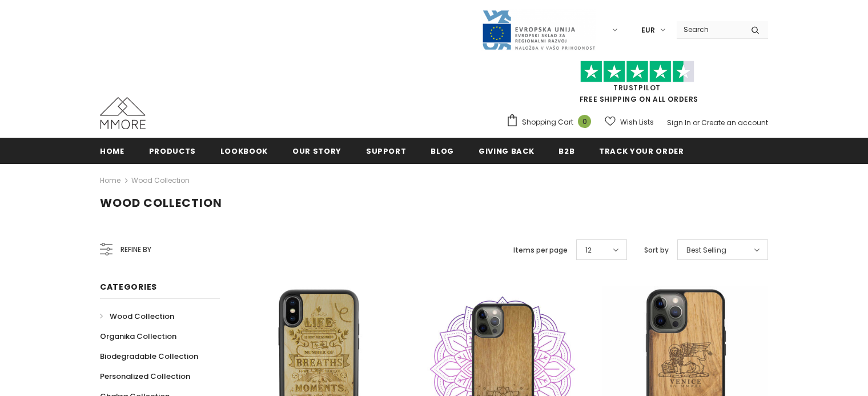 Image resolution: width=868 pixels, height=396 pixels. Describe the element at coordinates (641, 150) in the screenshot. I see `a: Track your order` at that location.